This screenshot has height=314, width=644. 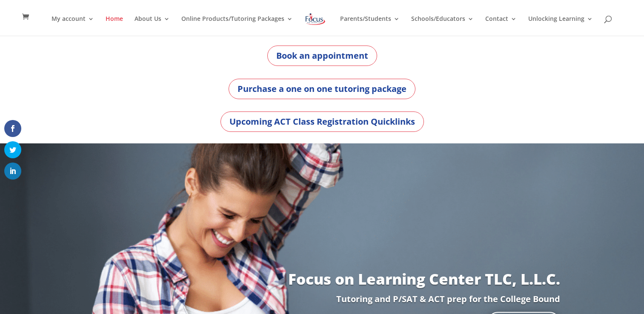 What do you see at coordinates (322, 122) in the screenshot?
I see `a: Upcoming ACT Class Registration Quicklinks` at bounding box center [322, 122].